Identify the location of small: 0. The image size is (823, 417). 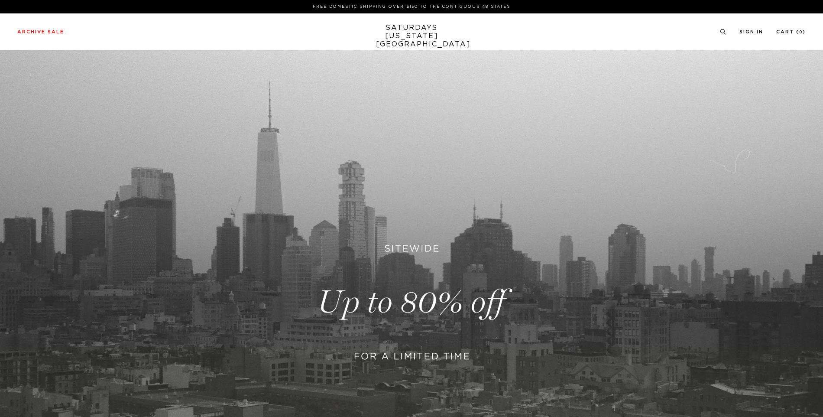
(801, 32).